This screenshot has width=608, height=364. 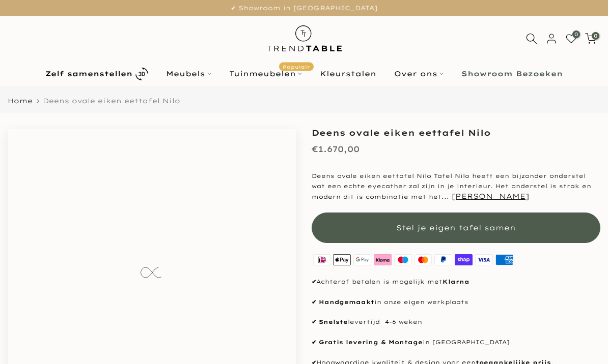 What do you see at coordinates (296, 67) in the screenshot?
I see `span: Populair` at bounding box center [296, 67].